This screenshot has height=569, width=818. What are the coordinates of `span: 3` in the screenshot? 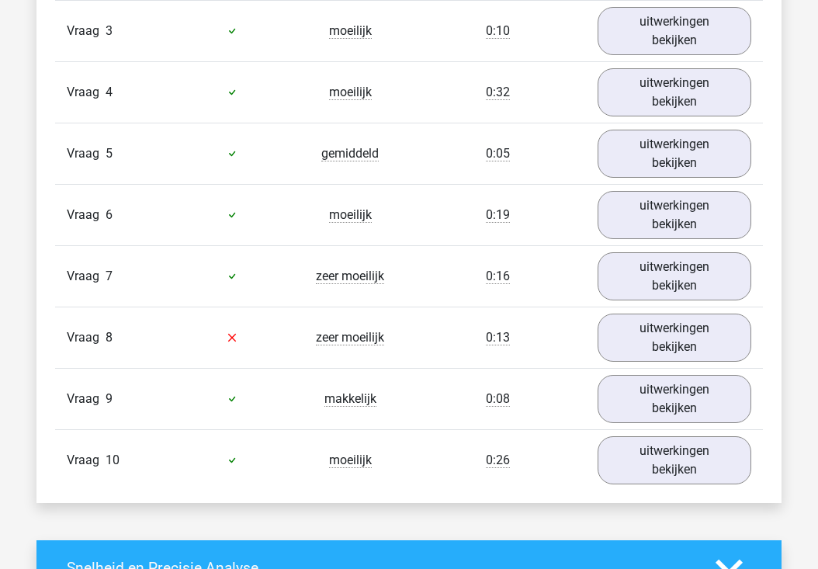 It's located at (109, 30).